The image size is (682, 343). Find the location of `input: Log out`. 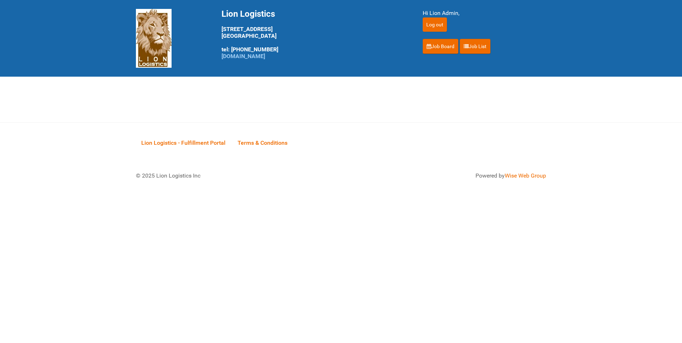

input: Log out is located at coordinates (435, 25).